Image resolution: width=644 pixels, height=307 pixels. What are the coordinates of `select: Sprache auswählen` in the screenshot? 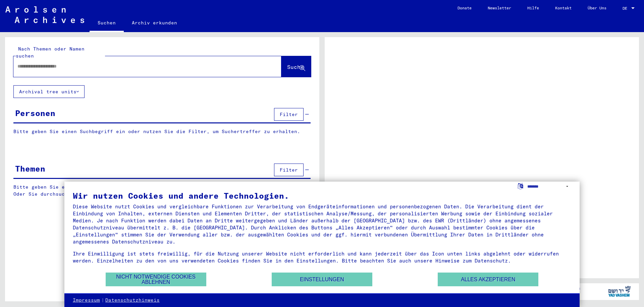 It's located at (549, 187).